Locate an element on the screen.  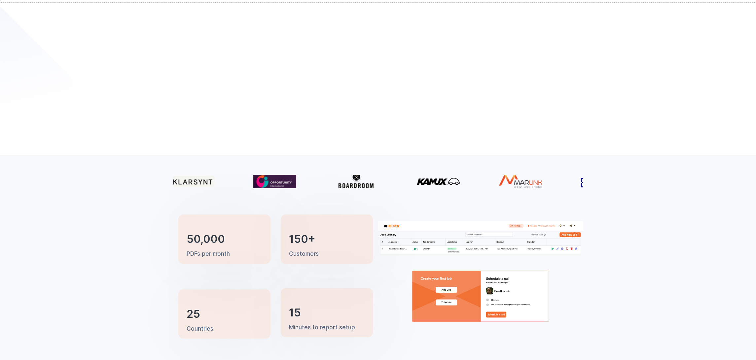
p: Minutes to report setup is located at coordinates (322, 328).